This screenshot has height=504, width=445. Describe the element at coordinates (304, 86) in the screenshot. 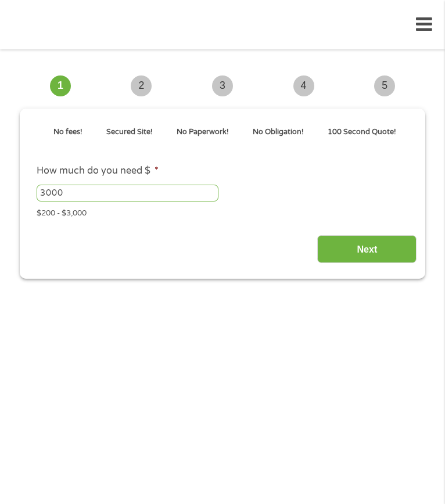

I see `span: 4` at that location.